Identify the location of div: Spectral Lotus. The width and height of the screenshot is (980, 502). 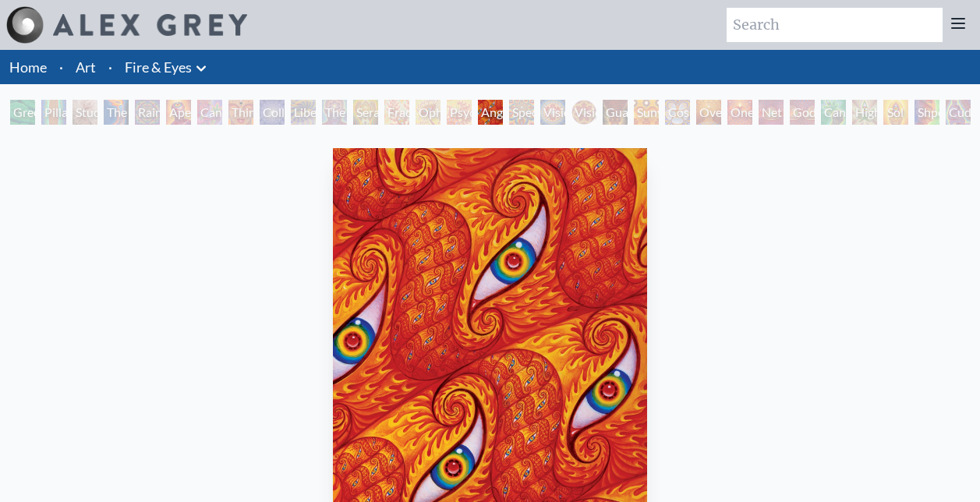
(521, 112).